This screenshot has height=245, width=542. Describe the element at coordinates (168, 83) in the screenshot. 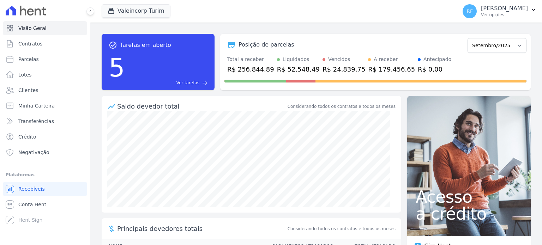

I see `a: Ver tarefas east` at that location.